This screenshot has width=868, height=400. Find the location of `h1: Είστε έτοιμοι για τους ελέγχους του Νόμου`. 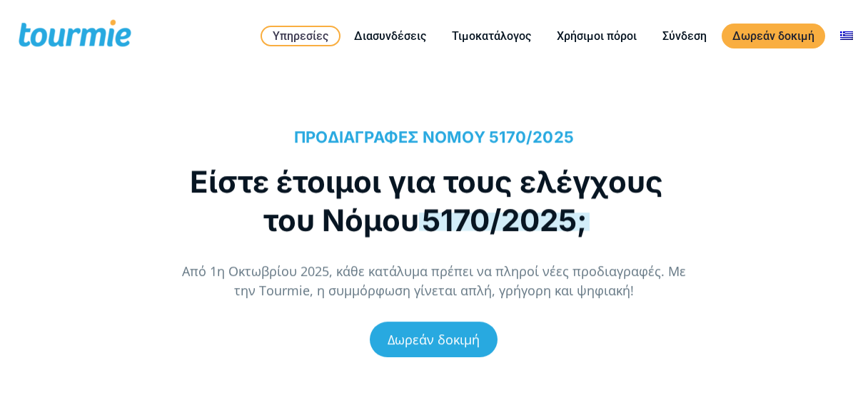

h1: Είστε έτοιμοι για τους ελέγχους του Νόμου is located at coordinates (427, 201).